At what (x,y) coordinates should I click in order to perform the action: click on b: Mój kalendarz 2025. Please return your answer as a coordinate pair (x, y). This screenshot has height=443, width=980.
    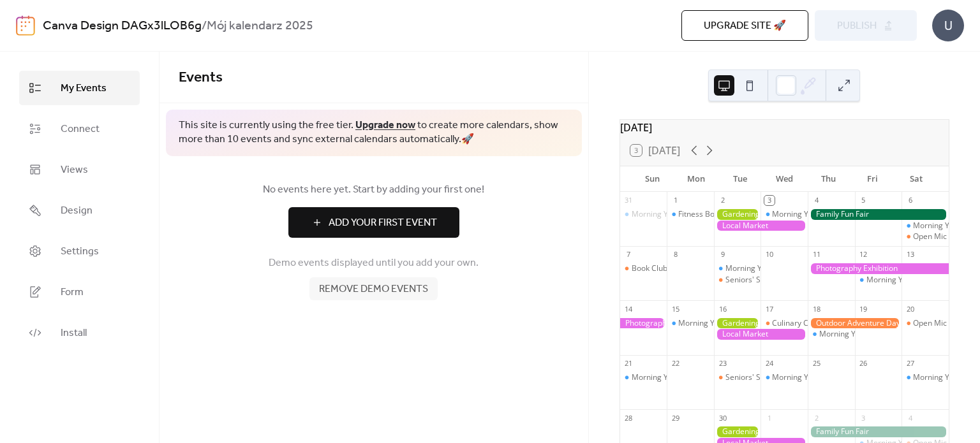
    Looking at the image, I should click on (260, 26).